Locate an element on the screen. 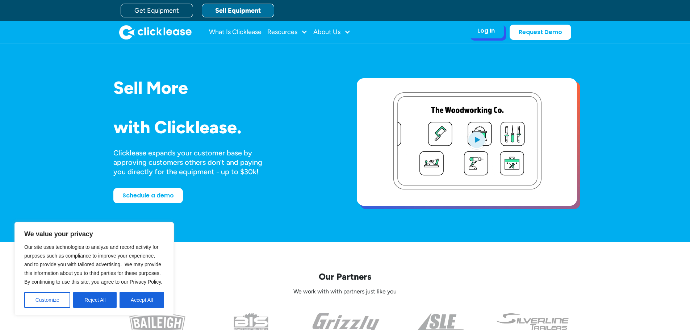 Image resolution: width=690 pixels, height=330 pixels. div: We value your privacy is located at coordinates (94, 269).